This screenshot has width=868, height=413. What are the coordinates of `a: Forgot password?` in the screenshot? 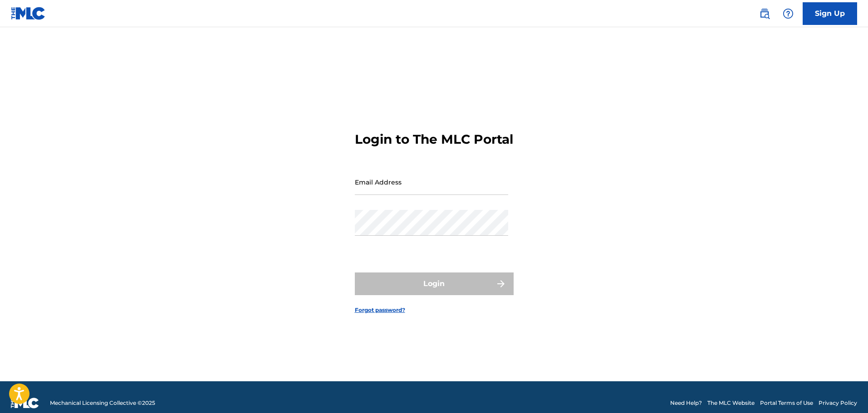 It's located at (380, 310).